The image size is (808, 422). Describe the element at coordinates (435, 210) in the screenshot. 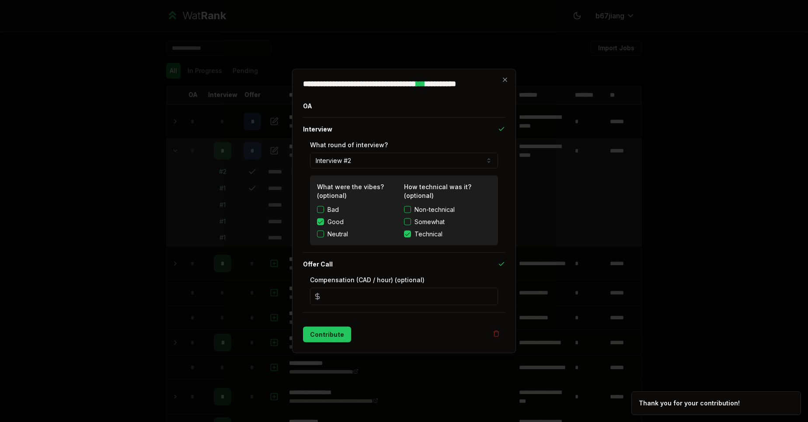

I see `span: Non-technical` at that location.